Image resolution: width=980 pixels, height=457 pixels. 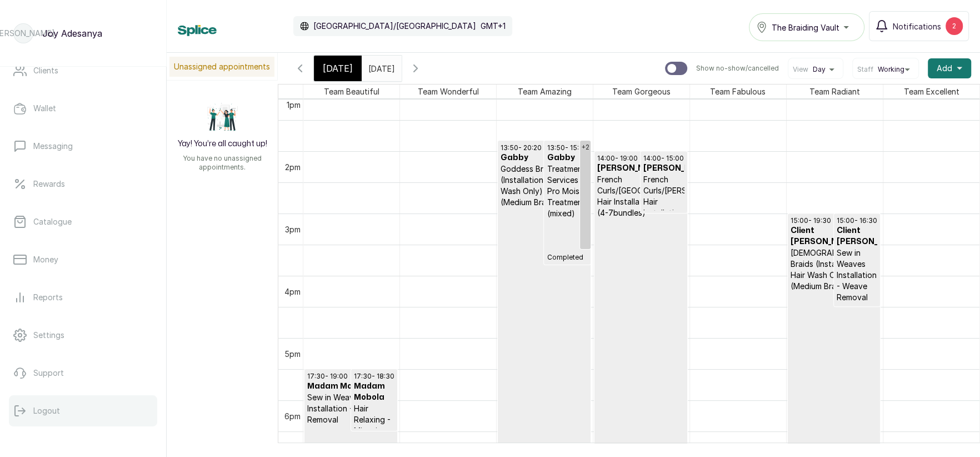 What do you see at coordinates (83, 184) in the screenshot?
I see `a: Rewards` at bounding box center [83, 184].